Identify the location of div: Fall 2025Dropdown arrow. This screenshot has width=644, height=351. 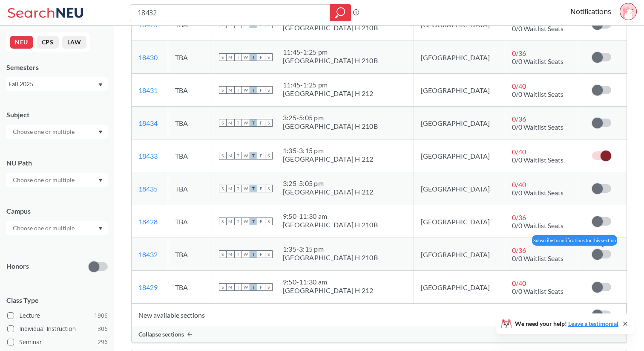
(57, 84).